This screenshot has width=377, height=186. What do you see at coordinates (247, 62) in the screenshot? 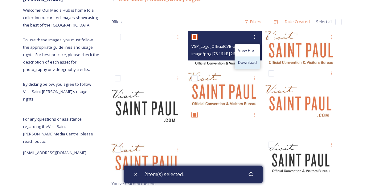
I see `span: Download` at bounding box center [247, 62].